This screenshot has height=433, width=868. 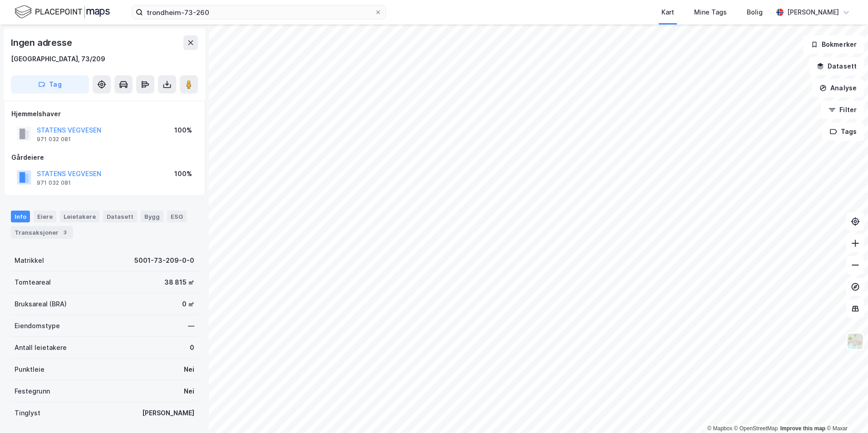 I want to click on div: Punktleie, so click(x=29, y=369).